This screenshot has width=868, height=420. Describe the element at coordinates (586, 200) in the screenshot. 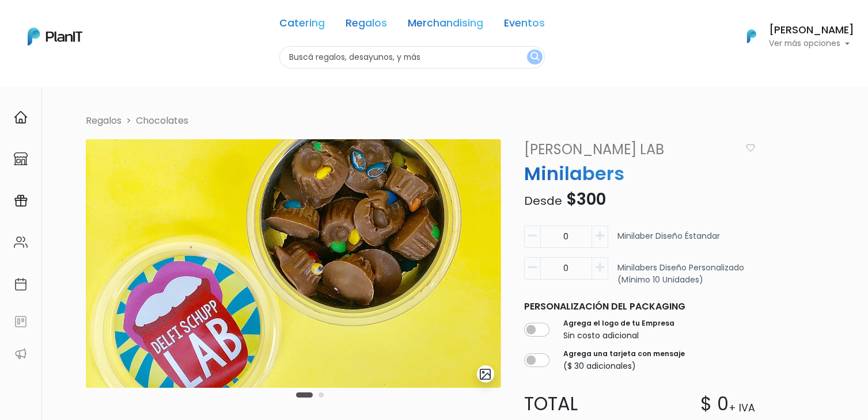

I see `span: $300` at that location.